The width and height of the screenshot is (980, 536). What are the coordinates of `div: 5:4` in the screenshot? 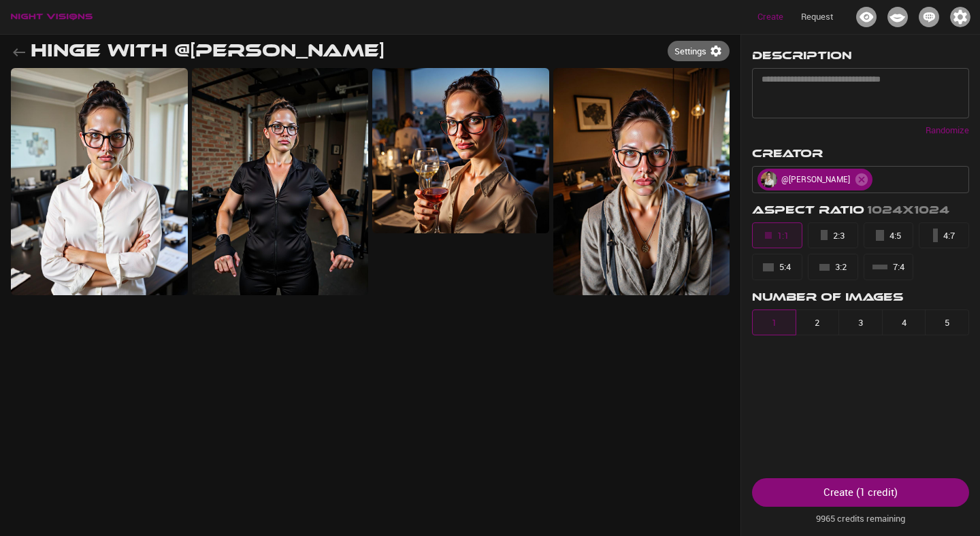 It's located at (777, 266).